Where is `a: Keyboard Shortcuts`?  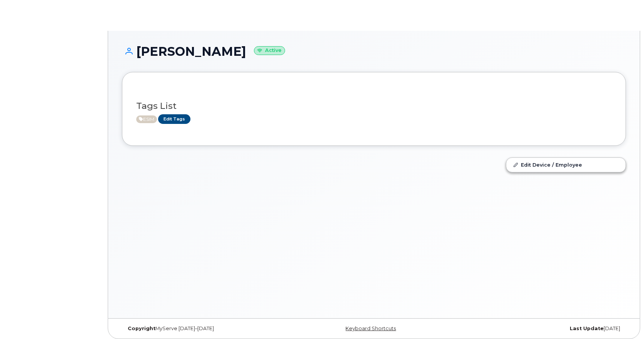
a: Keyboard Shortcuts is located at coordinates (370, 328).